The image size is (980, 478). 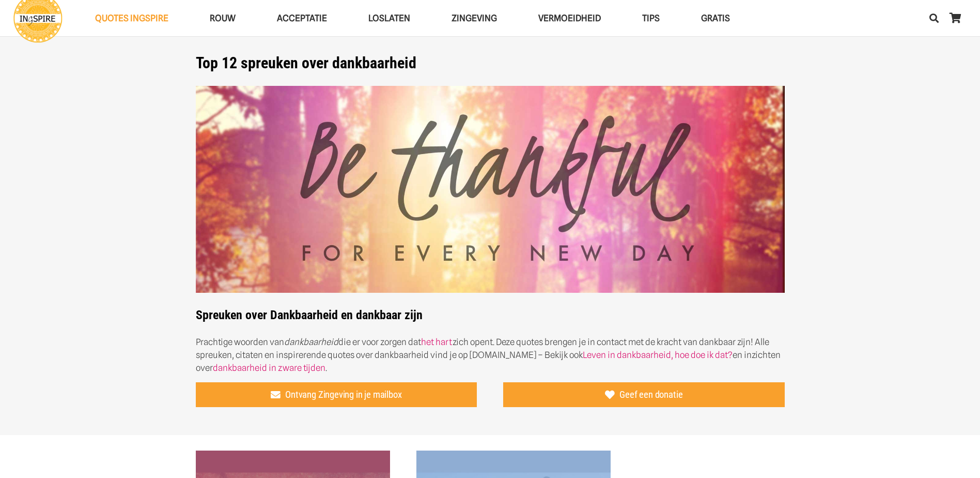 I want to click on a: dankbaarheid in zware tijden, so click(x=269, y=367).